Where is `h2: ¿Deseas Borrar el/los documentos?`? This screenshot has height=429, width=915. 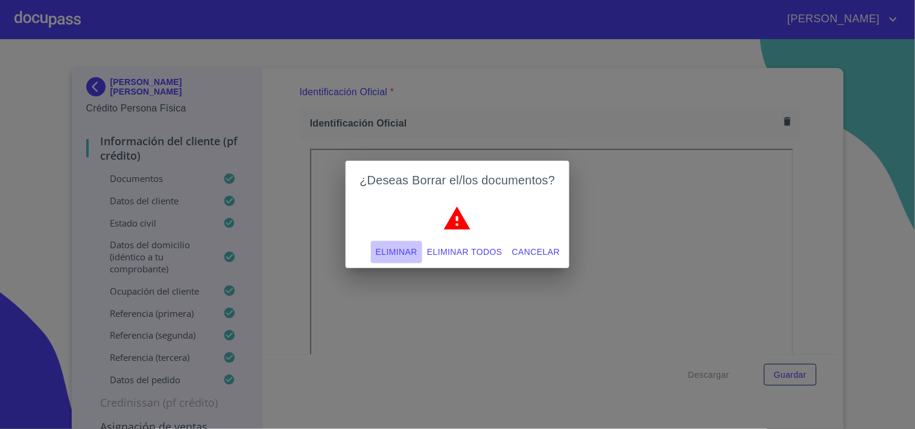 h2: ¿Deseas Borrar el/los documentos? is located at coordinates (458, 180).